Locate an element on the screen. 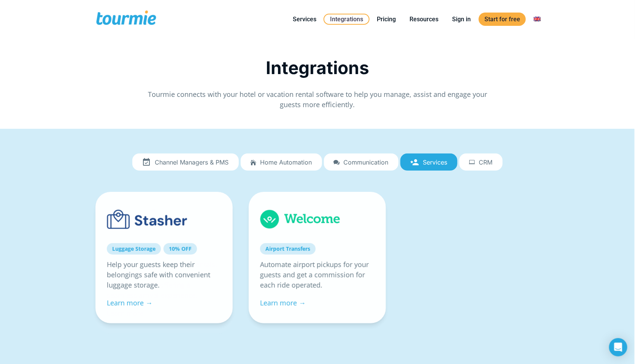 The height and width of the screenshot is (364, 635). span: Integrations is located at coordinates (318, 68).